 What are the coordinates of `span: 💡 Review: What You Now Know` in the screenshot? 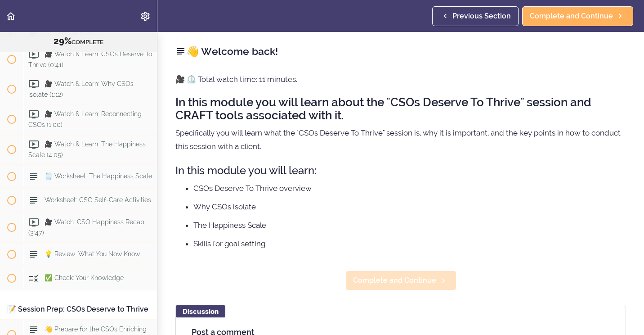 It's located at (92, 254).